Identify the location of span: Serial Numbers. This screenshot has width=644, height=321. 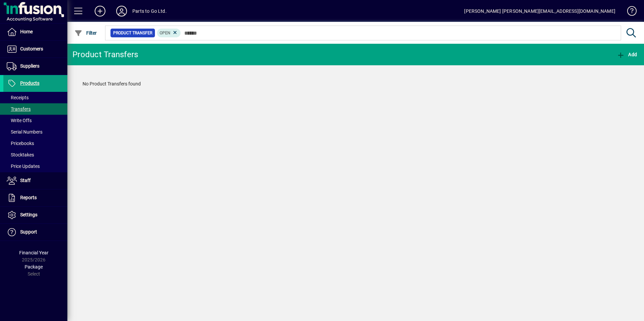
(24, 132).